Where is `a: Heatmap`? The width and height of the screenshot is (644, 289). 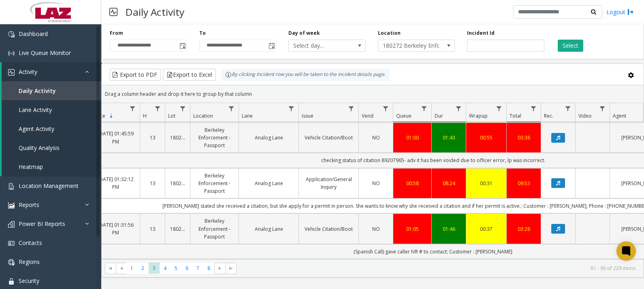 a: Heatmap is located at coordinates (52, 167).